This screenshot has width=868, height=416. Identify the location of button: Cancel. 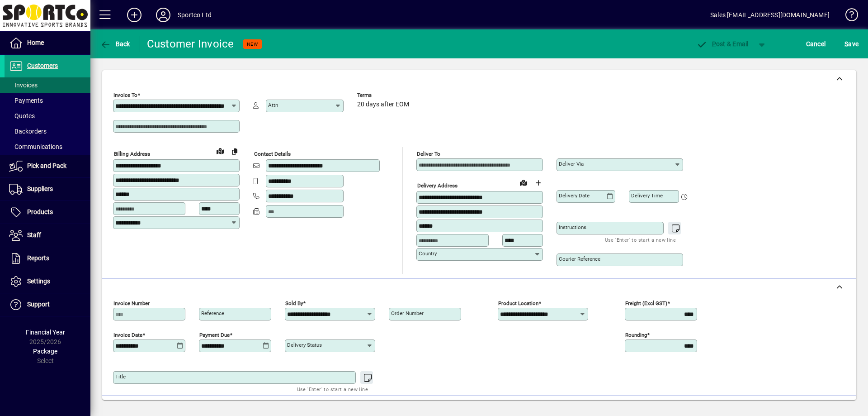
(816, 44).